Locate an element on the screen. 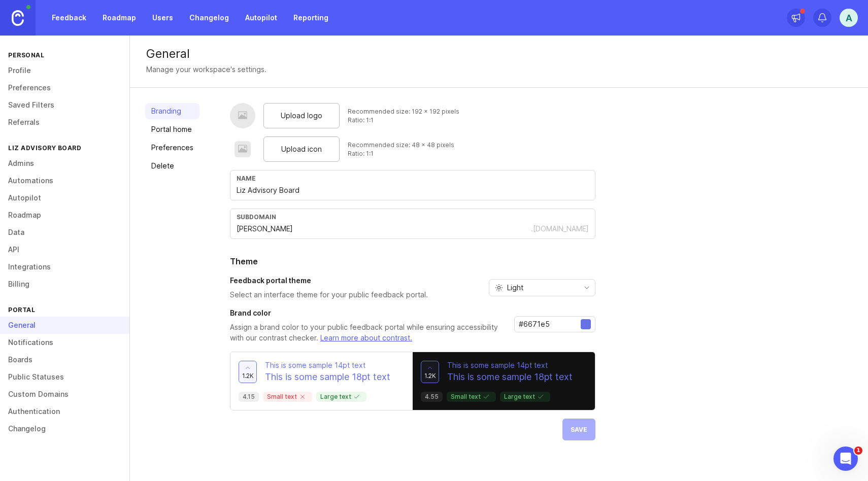 This screenshot has width=868, height=481. a: Preferences is located at coordinates (172, 148).